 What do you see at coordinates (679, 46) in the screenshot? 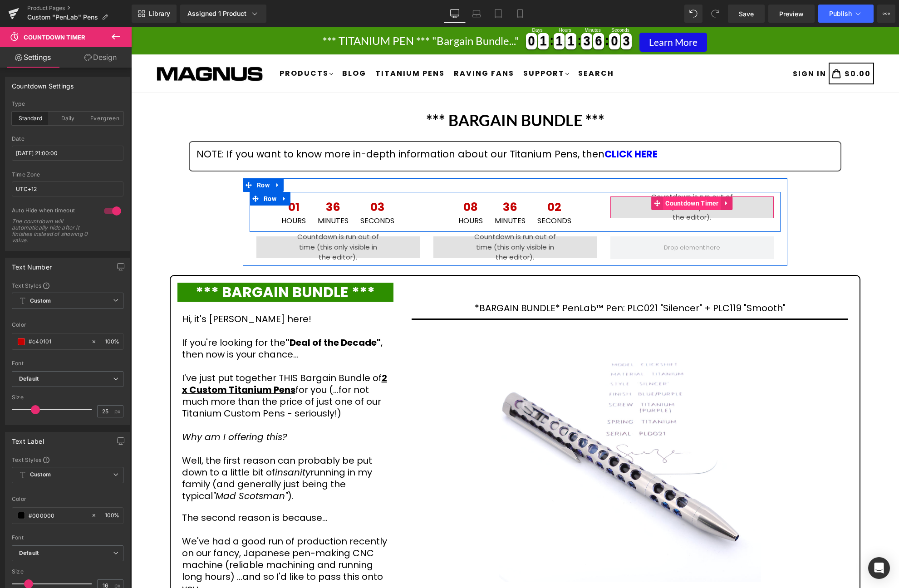
I see `span: SIGN IN` at bounding box center [679, 46].